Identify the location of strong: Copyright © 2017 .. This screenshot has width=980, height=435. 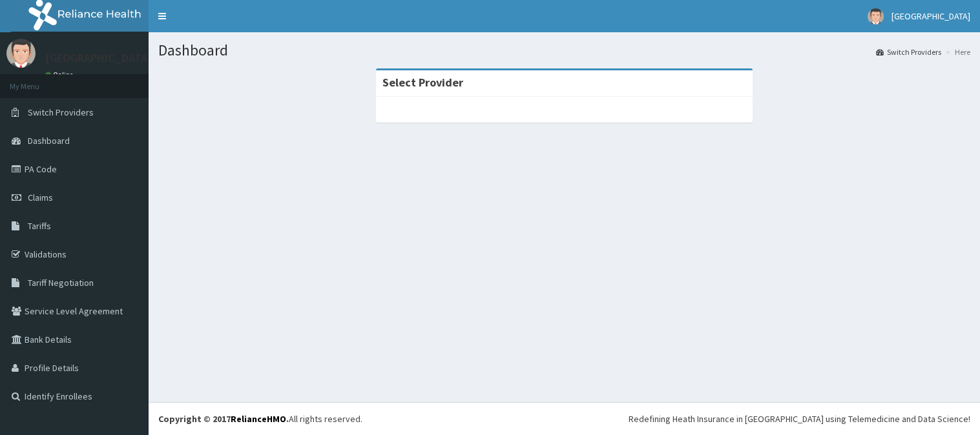
(224, 419).